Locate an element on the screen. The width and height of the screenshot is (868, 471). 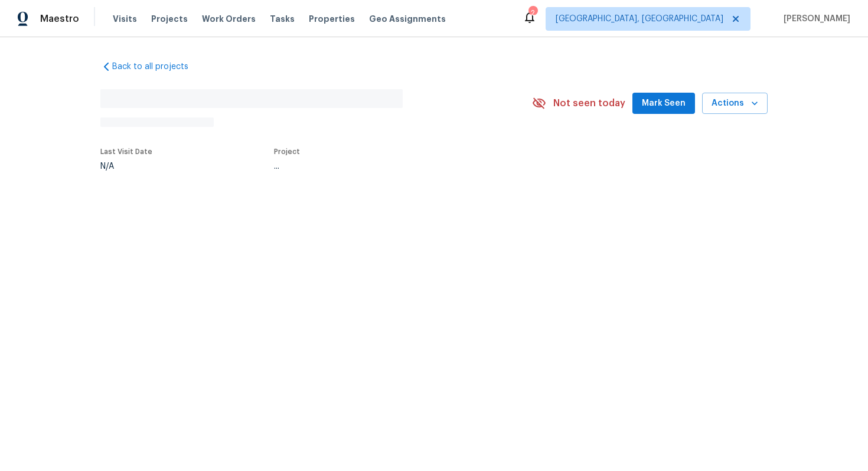
span: Projects is located at coordinates (170, 19).